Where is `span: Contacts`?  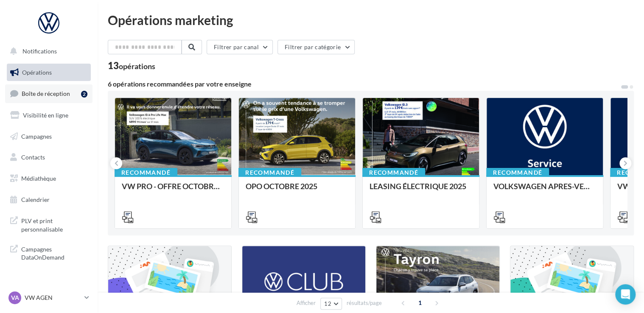
span: Contacts is located at coordinates (33, 157).